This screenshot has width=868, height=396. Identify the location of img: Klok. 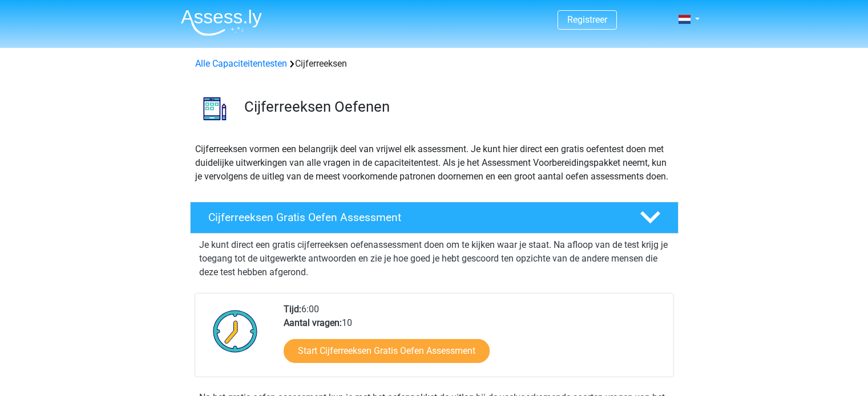
(235, 331).